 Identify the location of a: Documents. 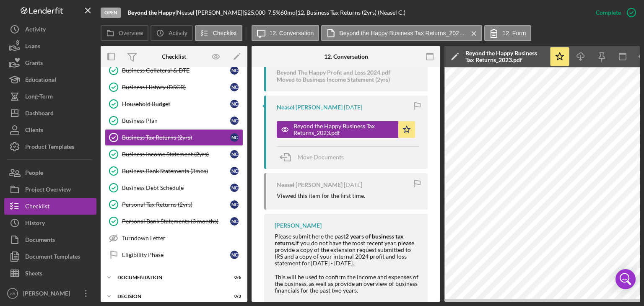
(51, 239).